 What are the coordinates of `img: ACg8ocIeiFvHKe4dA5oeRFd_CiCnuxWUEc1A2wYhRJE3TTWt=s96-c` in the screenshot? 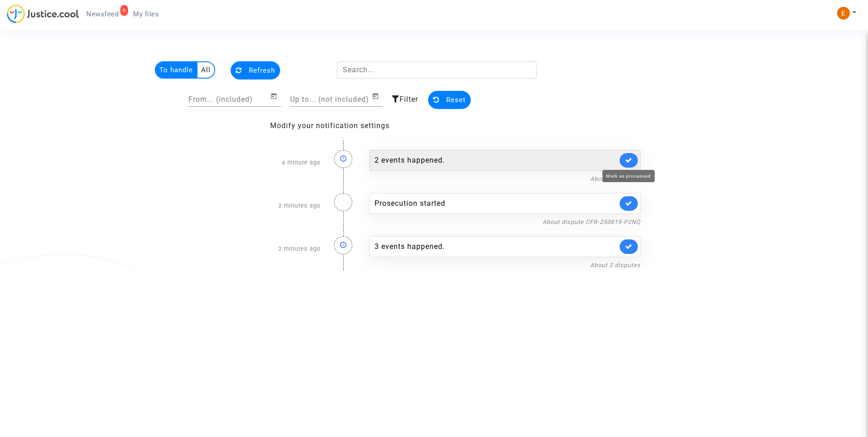 It's located at (843, 13).